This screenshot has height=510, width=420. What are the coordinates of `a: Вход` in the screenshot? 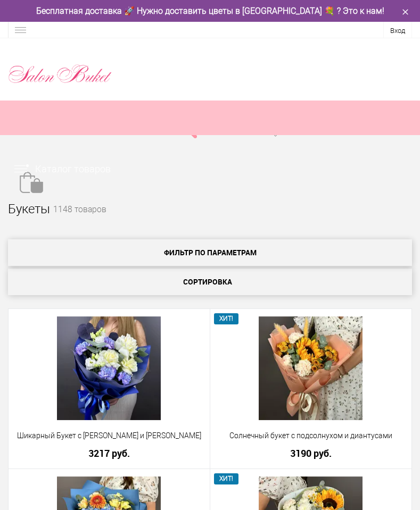 It's located at (398, 31).